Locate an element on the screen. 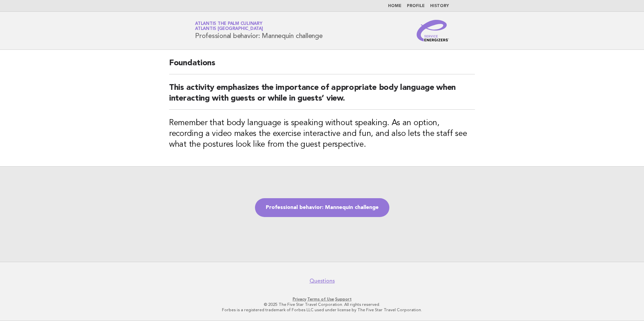  a: Profile is located at coordinates (416, 6).